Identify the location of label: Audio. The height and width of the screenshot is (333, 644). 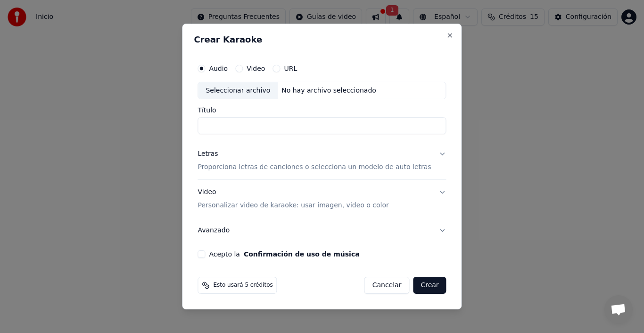
(218, 69).